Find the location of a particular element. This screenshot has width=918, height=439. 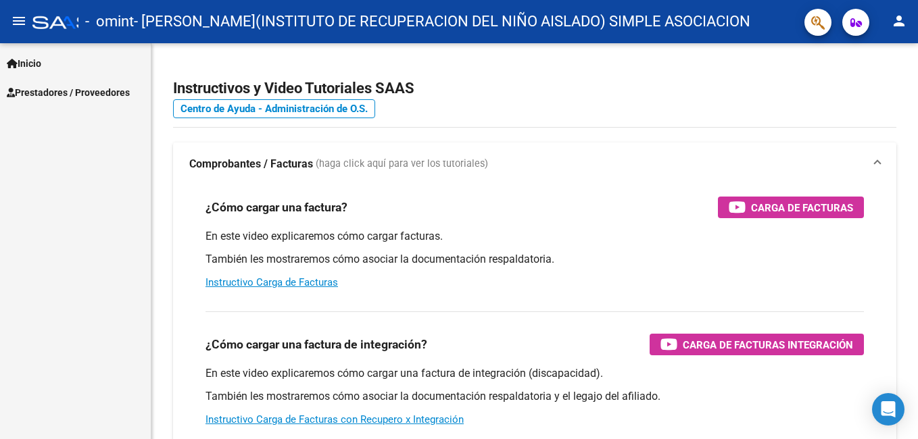

mat-icon: person is located at coordinates (899, 21).